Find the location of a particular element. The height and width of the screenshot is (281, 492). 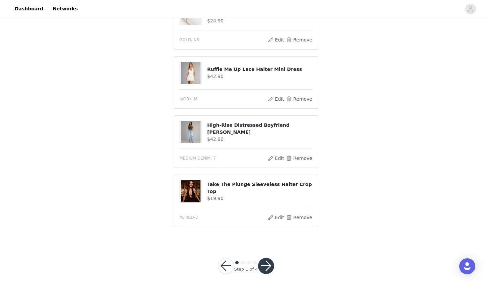

a: Networks is located at coordinates (65, 9).